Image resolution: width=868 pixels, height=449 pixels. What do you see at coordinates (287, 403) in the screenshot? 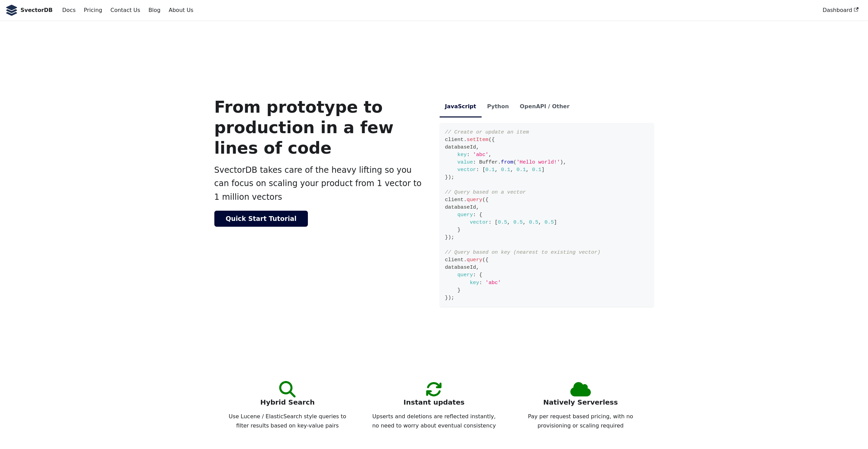
I see `h3: Hybrid Search` at bounding box center [287, 403].